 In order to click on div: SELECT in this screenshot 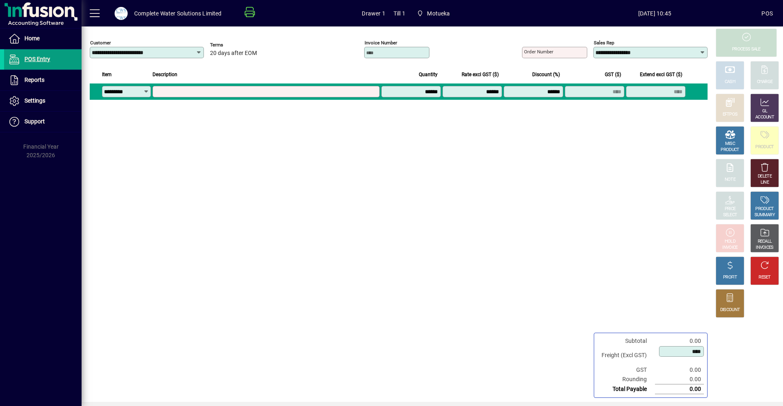, I will do `click(730, 215)`.